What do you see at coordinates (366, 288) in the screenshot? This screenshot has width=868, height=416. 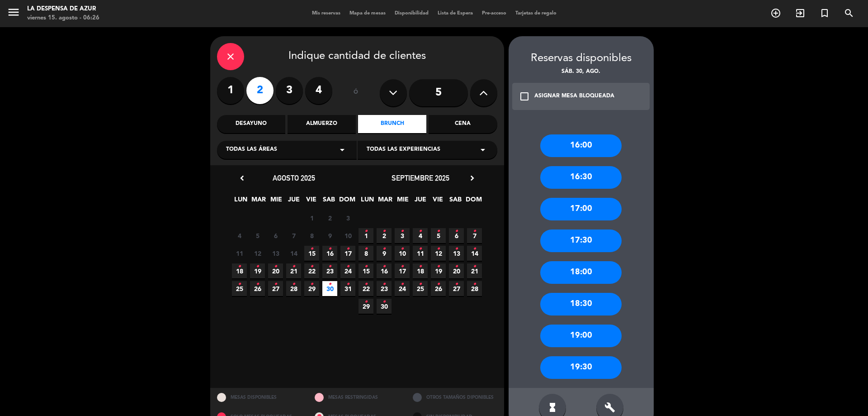 I see `span: 22` at bounding box center [366, 288].